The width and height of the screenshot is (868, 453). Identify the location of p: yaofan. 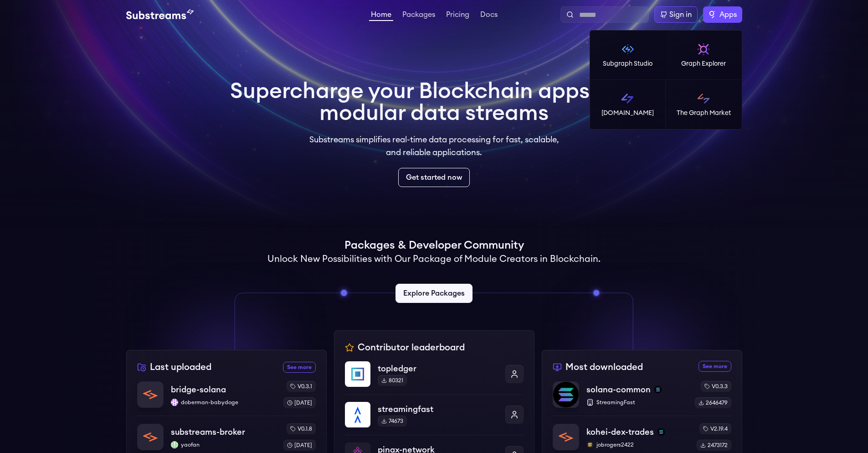
(223, 445).